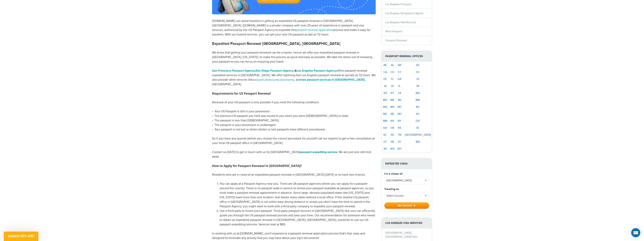 This screenshot has height=241, width=644. I want to click on strong: Requirements for US Passport Renewal, so click(242, 93).